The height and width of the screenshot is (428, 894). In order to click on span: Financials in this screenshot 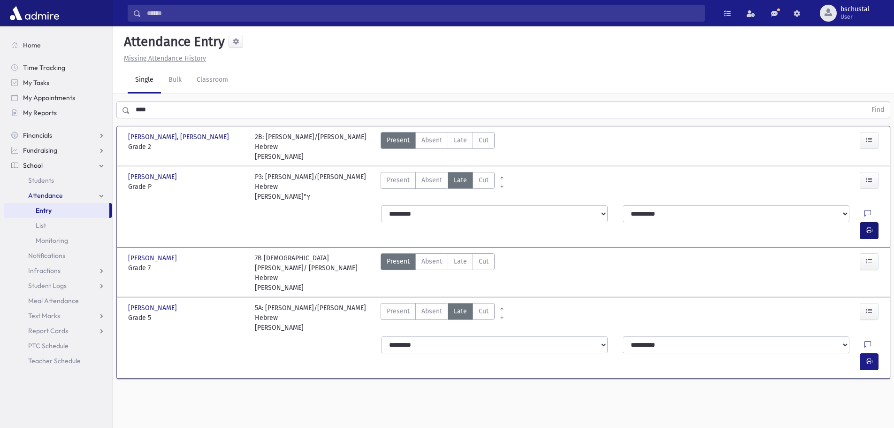, I will do `click(38, 135)`.